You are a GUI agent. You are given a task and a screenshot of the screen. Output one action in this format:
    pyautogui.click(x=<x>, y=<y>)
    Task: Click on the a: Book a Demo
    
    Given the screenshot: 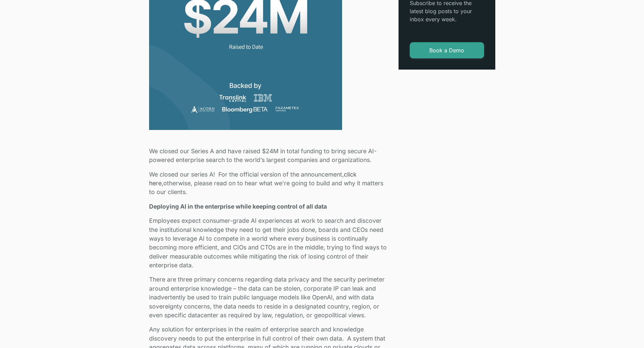 What is the action you would take?
    pyautogui.click(x=447, y=50)
    